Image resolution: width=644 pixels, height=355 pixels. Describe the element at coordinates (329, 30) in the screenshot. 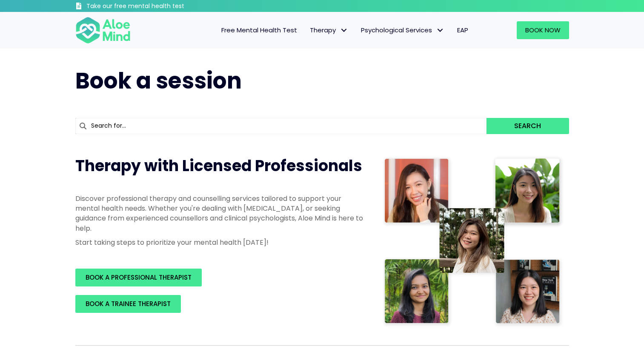

I see `a: TherapyTherapy: submenu` at that location.